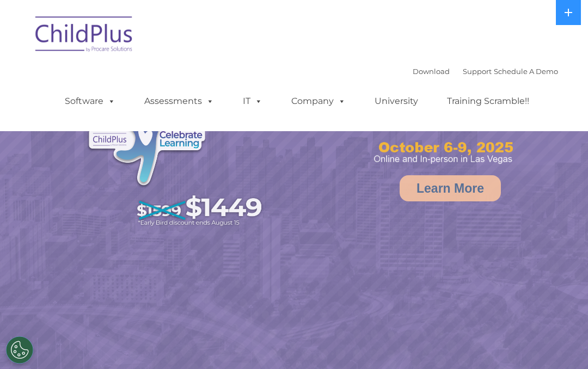 The height and width of the screenshot is (369, 588). Describe the element at coordinates (90, 101) in the screenshot. I see `a: Software` at that location.